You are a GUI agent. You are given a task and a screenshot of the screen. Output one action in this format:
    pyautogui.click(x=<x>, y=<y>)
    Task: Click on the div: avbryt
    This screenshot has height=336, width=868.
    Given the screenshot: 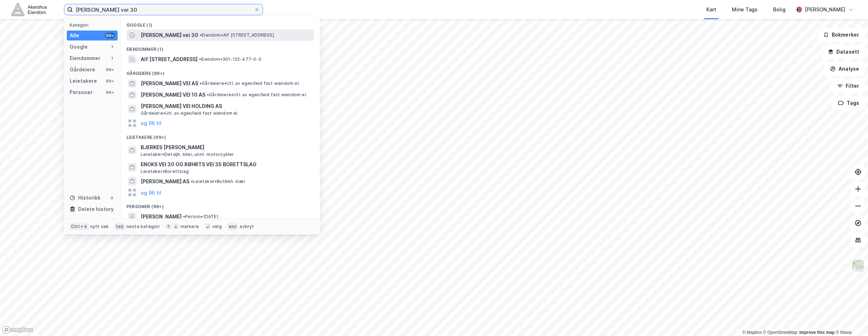 What is the action you would take?
    pyautogui.click(x=247, y=226)
    